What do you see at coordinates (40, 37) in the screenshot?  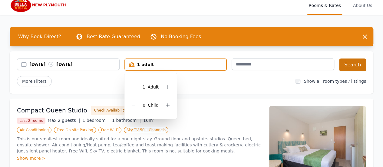 I see `span: Why Book Direct?` at bounding box center [40, 37].